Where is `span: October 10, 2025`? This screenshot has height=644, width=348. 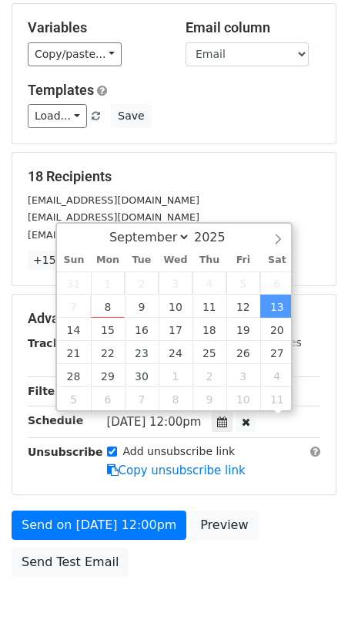 span: October 10, 2025 is located at coordinates (243, 399).